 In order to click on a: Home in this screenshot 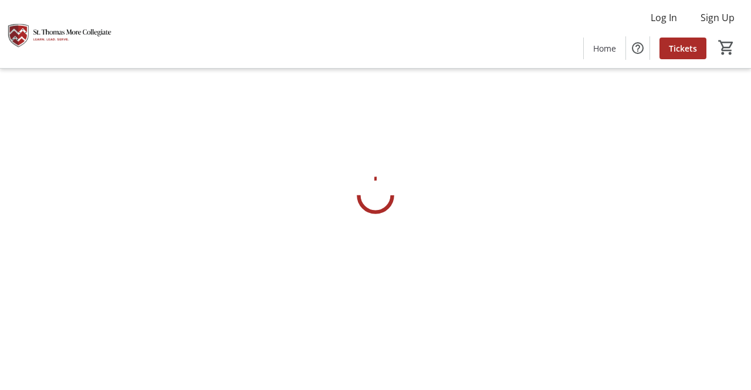, I will do `click(604, 48)`.